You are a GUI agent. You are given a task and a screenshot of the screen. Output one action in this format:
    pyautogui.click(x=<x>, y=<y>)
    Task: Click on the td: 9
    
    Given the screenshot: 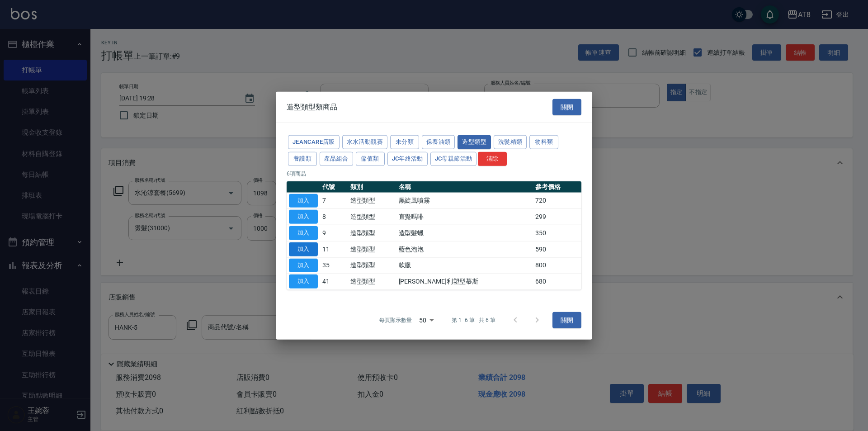 What is the action you would take?
    pyautogui.click(x=334, y=233)
    